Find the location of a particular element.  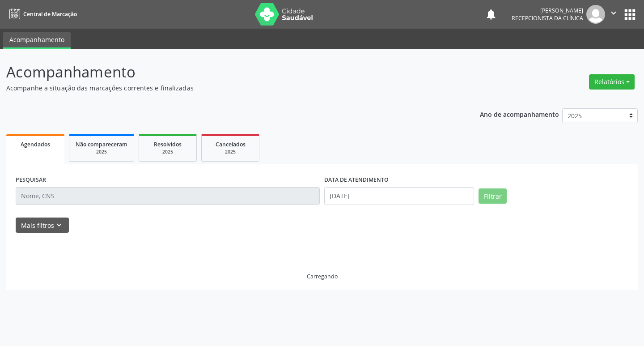

button: Relatórios is located at coordinates (611, 82).